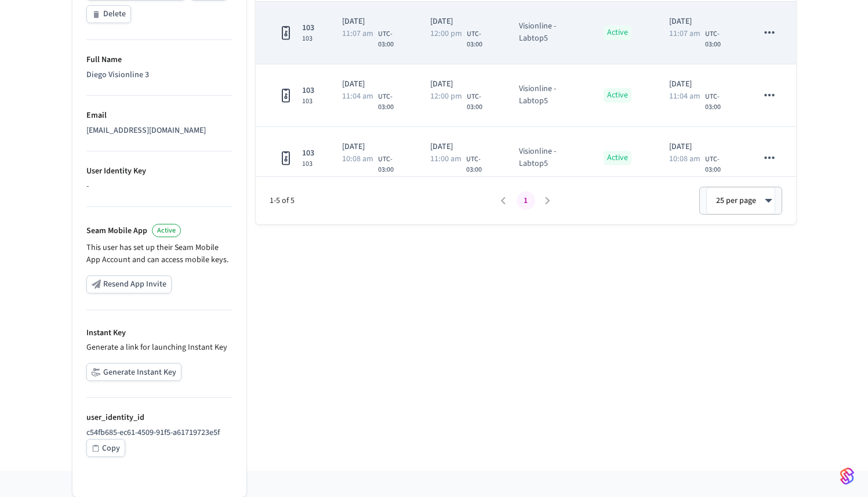 The width and height of the screenshot is (868, 497). I want to click on p: Email, so click(160, 115).